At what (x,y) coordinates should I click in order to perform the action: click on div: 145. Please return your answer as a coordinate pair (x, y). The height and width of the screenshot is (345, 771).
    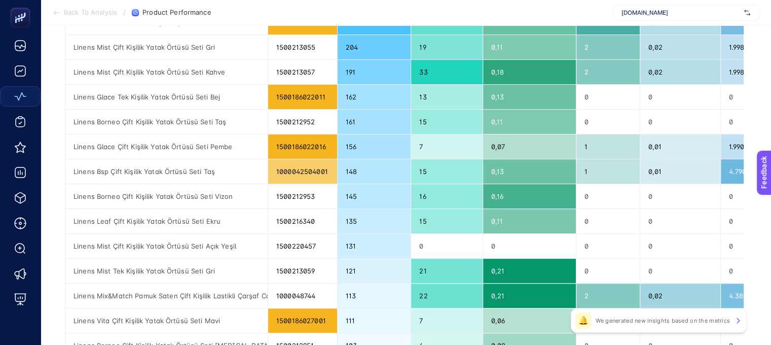
    Looking at the image, I should click on (374, 196).